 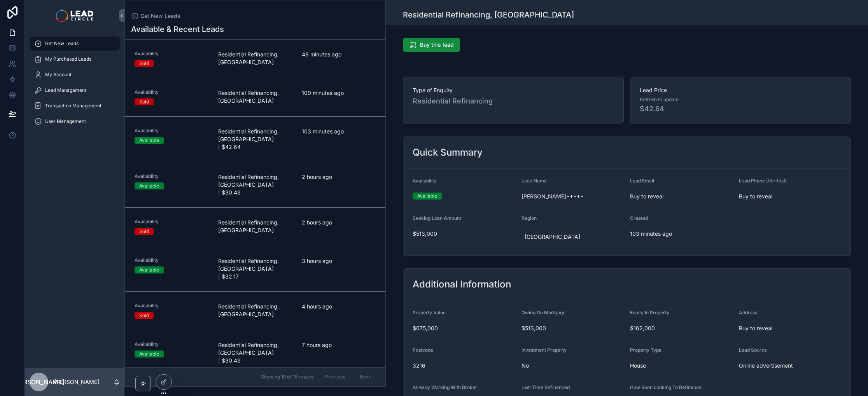 I want to click on span: 100 minutes ago, so click(x=339, y=93).